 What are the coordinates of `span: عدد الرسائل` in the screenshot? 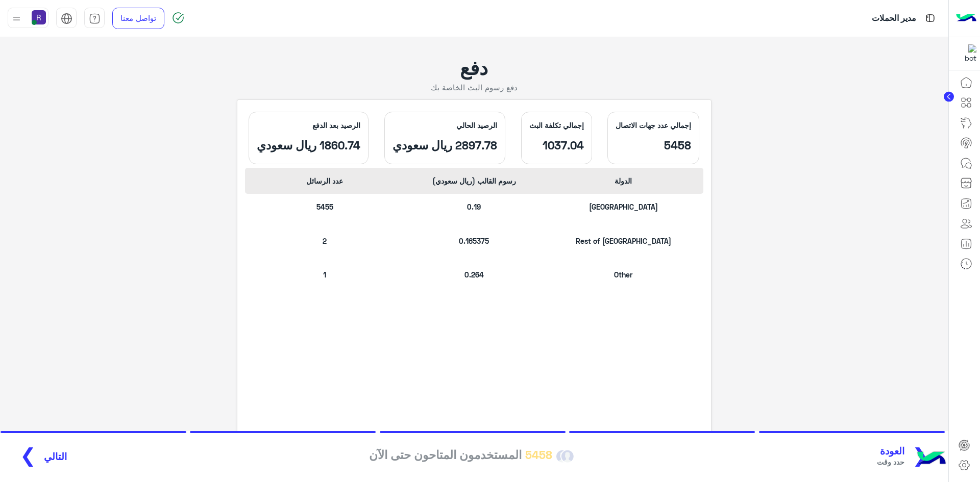 It's located at (325, 181).